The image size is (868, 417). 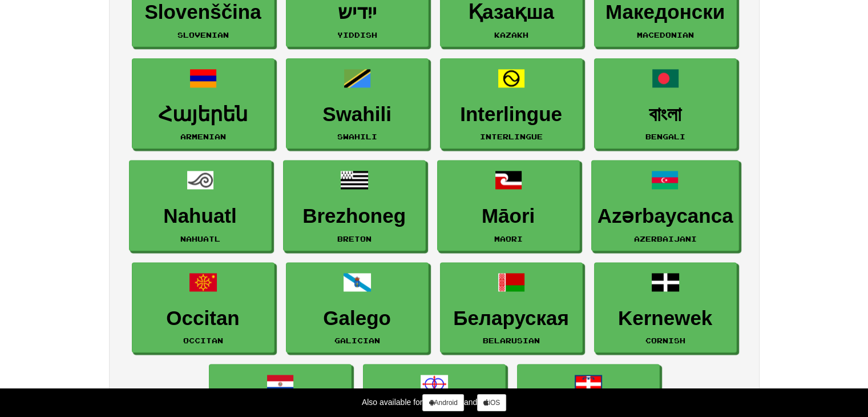 I want to click on h3: Galego, so click(x=357, y=318).